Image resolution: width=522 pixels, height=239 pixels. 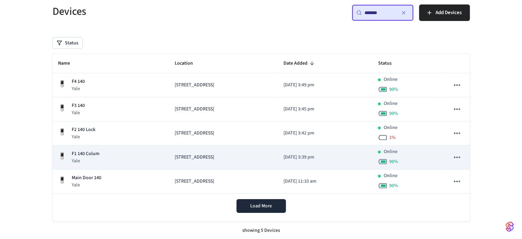 I want to click on span: Location, so click(x=188, y=63).